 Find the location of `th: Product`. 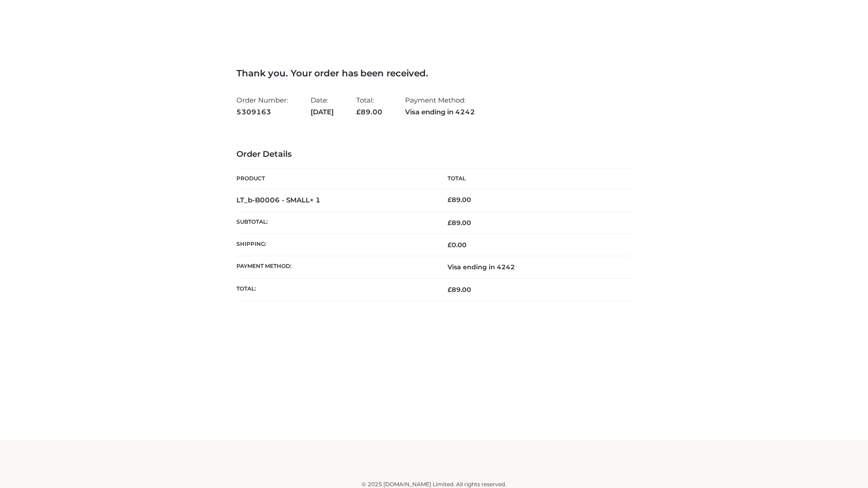

th: Product is located at coordinates (335, 179).